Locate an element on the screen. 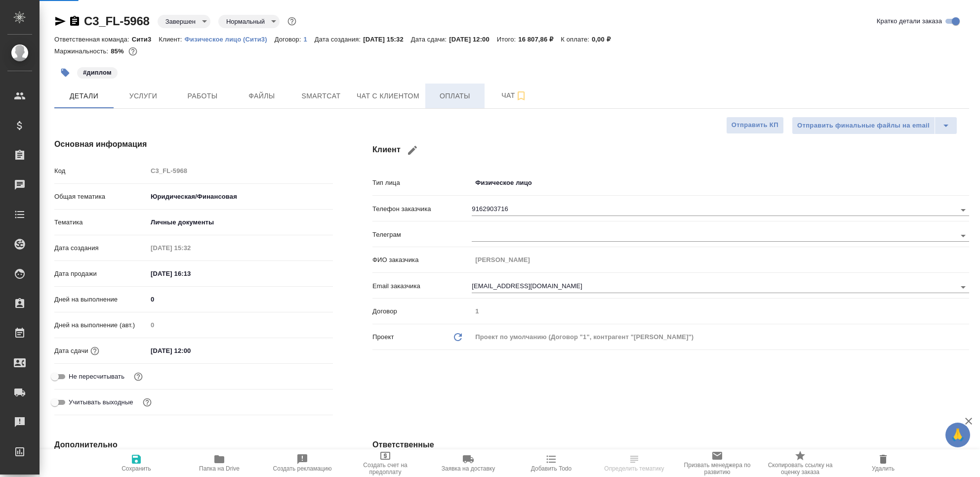  span: Добавить Todo is located at coordinates (551, 468).